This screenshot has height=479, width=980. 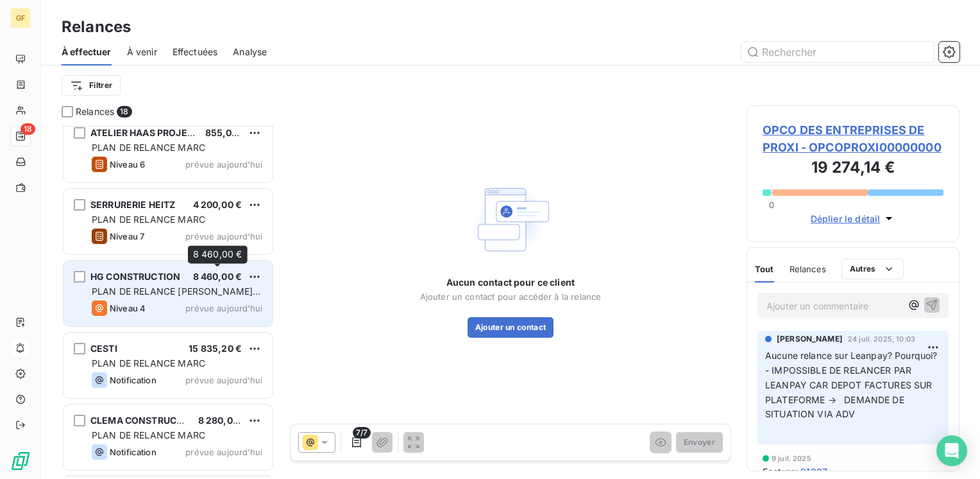 What do you see at coordinates (791, 458) in the screenshot?
I see `span: 9 juil. 2025` at bounding box center [791, 458].